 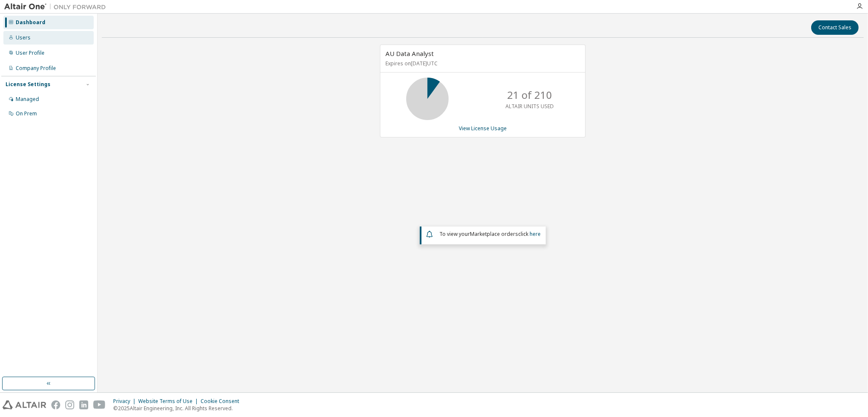 I want to click on div: On Prem, so click(x=26, y=114).